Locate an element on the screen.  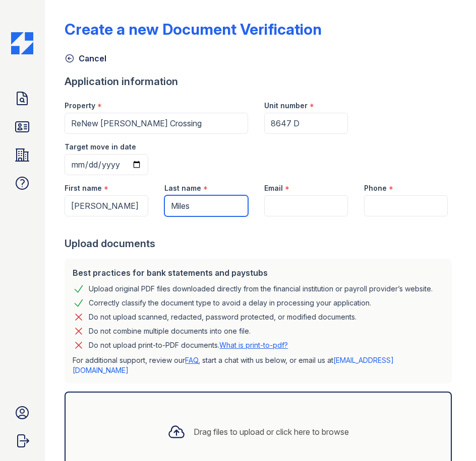
div: Do not upload scanned, redacted, password protected, or modified documents. is located at coordinates (222, 317).